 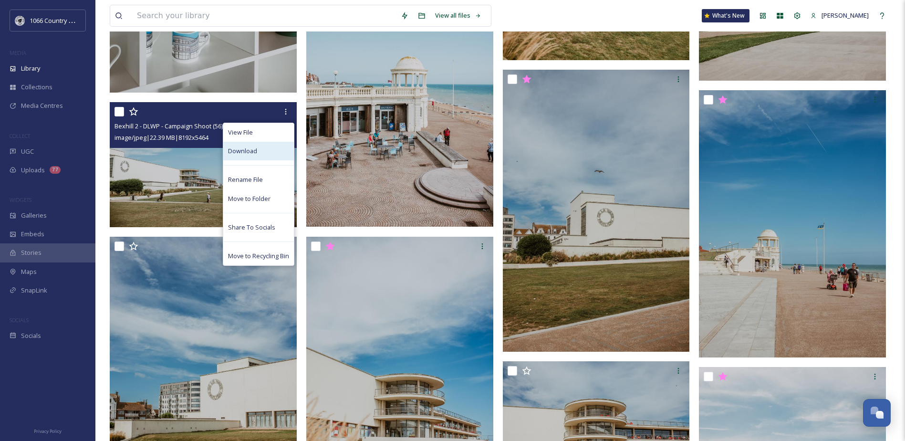 What do you see at coordinates (34, 290) in the screenshot?
I see `span: SnapLink` at bounding box center [34, 290].